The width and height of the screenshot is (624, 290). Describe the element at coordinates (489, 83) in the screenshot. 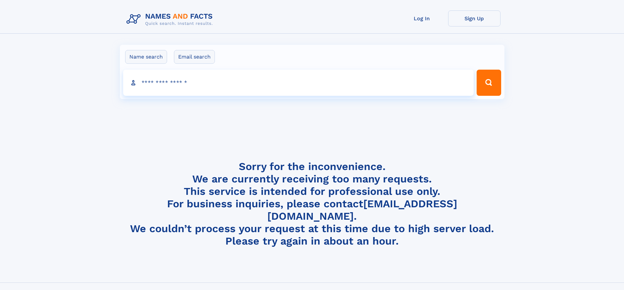

I see `button: Search Button` at that location.